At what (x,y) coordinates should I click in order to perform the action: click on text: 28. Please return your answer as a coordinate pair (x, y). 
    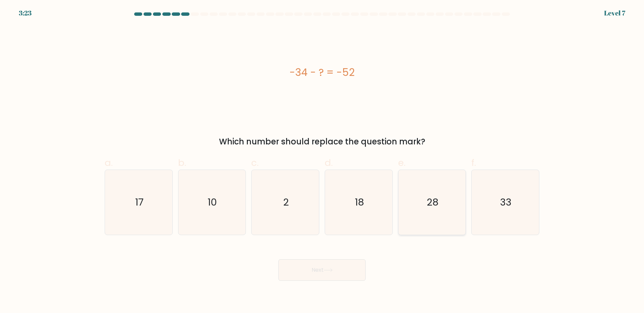
    Looking at the image, I should click on (432, 202).